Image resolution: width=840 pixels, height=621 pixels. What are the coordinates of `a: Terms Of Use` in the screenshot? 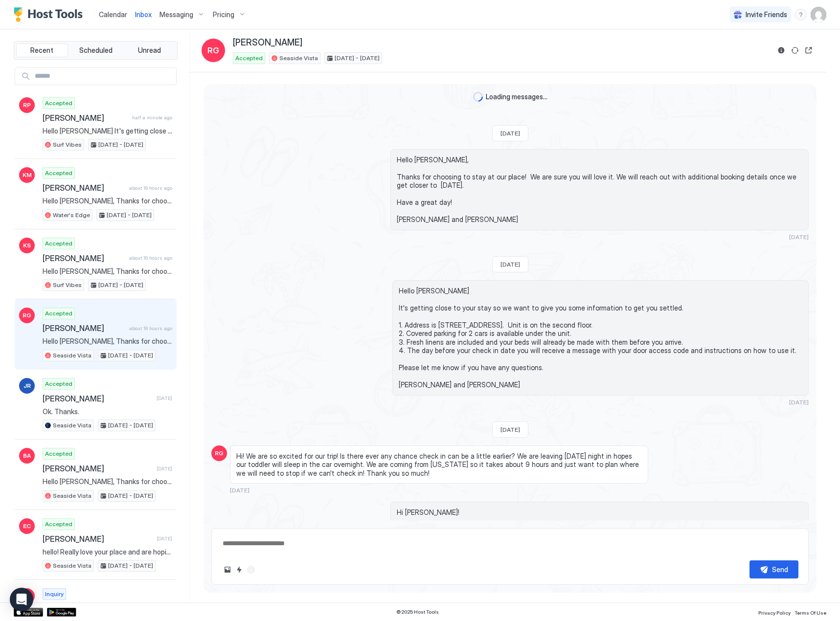 It's located at (810, 611).